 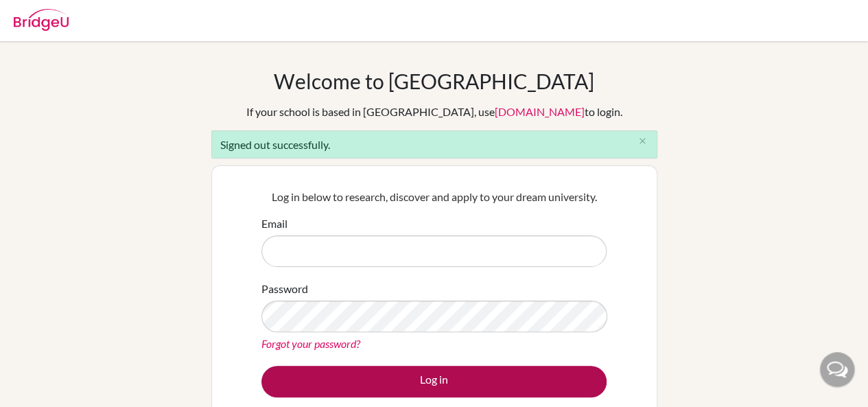 I want to click on button: Log in, so click(x=434, y=382).